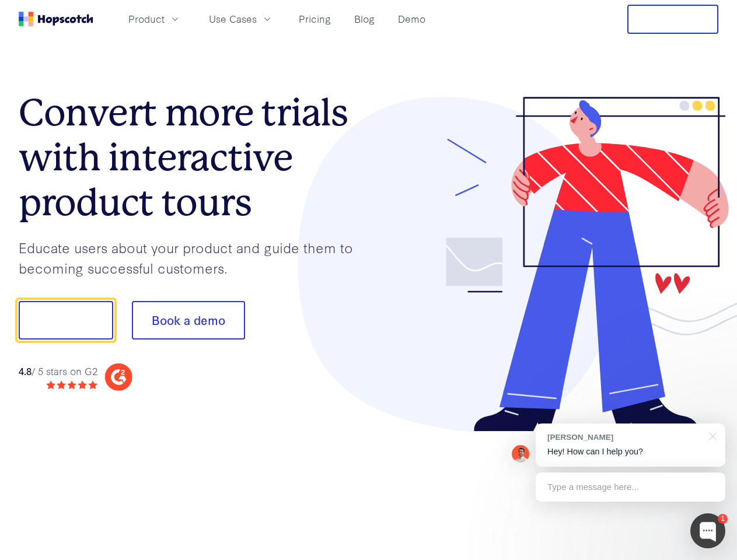 This screenshot has height=560, width=737. I want to click on div: Type a message here..., so click(630, 487).